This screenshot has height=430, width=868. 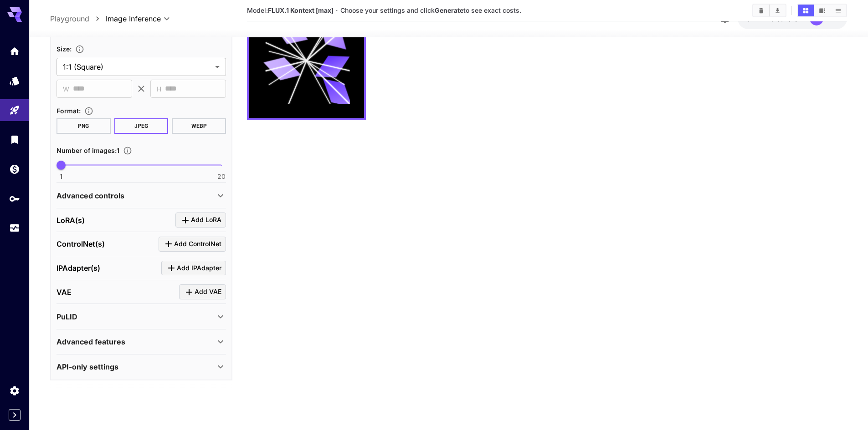 I want to click on button: Show media in grid view, so click(x=805, y=11).